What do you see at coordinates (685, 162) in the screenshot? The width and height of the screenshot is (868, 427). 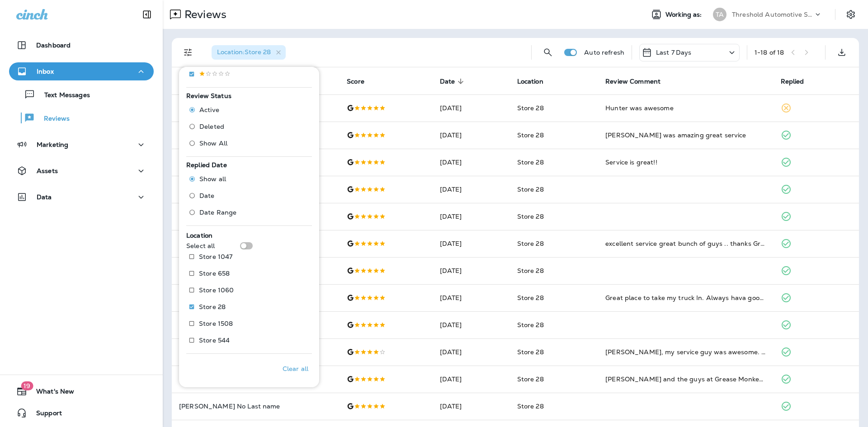 I see `div: Service is great!!` at bounding box center [685, 162].